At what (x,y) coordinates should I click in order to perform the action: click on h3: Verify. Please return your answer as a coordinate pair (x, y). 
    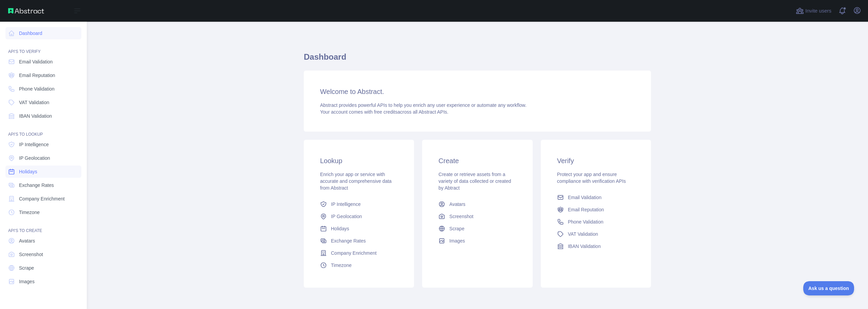
    Looking at the image, I should click on (596, 160).